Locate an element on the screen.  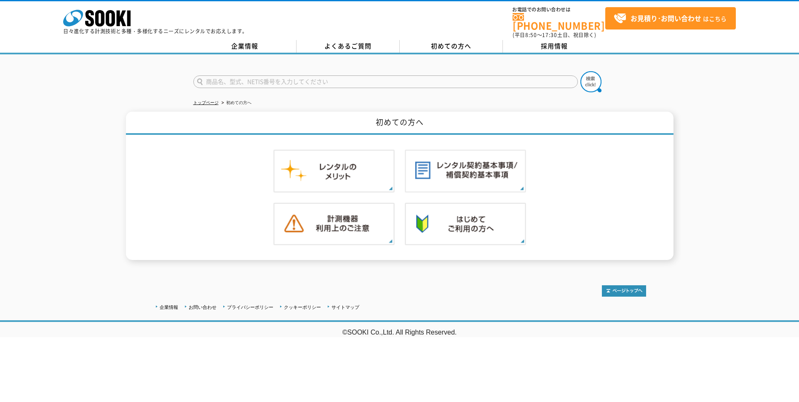
a: プライバシーポリシー is located at coordinates (250, 307).